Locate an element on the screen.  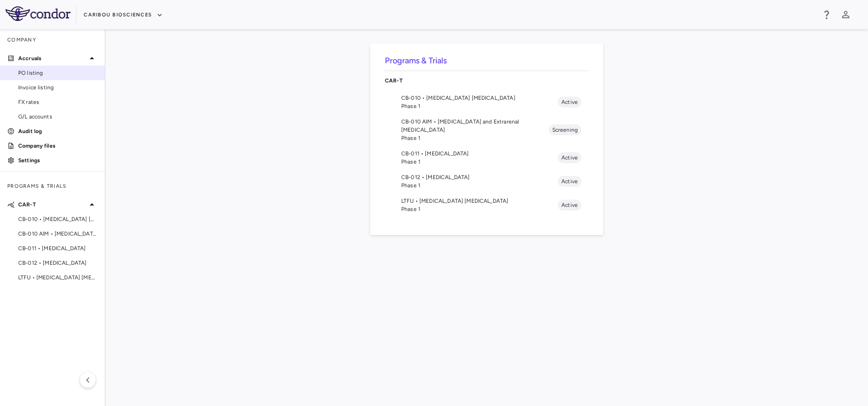
div: CAR-T is located at coordinates (487, 81).